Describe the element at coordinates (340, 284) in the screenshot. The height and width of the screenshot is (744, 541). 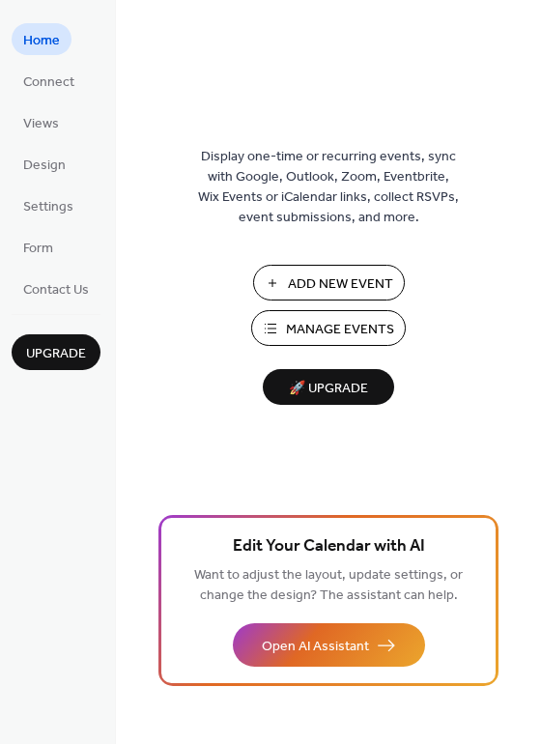
I see `span: Add New Event` at that location.